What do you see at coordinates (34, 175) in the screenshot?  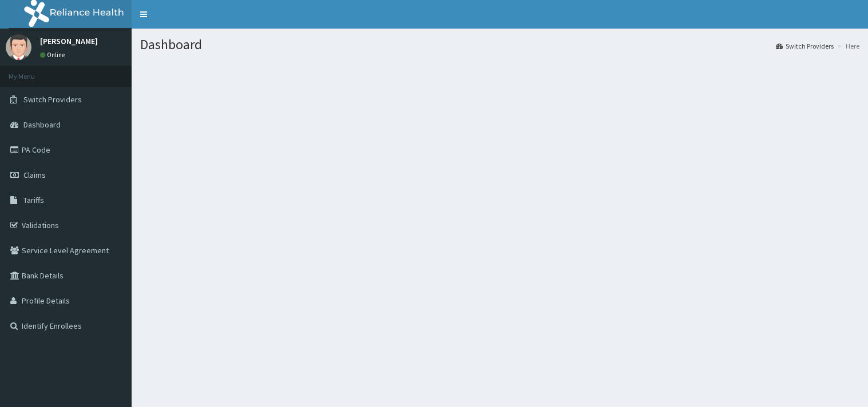 I see `span: Claims` at bounding box center [34, 175].